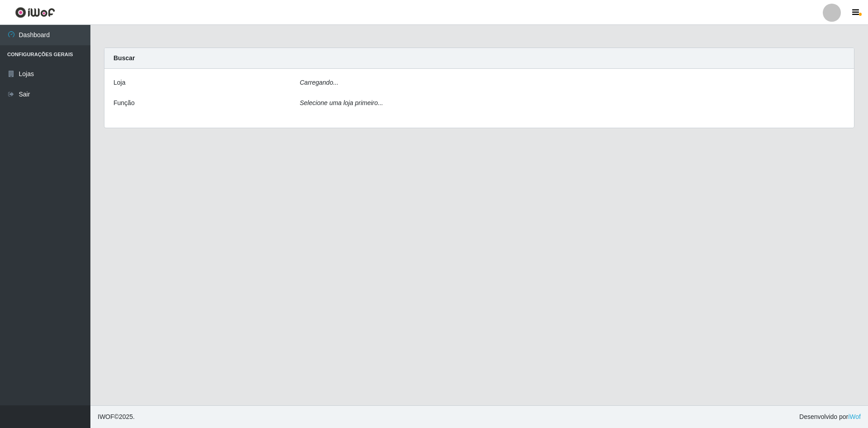 This screenshot has height=428, width=868. Describe the element at coordinates (106, 417) in the screenshot. I see `span: IWOF` at that location.